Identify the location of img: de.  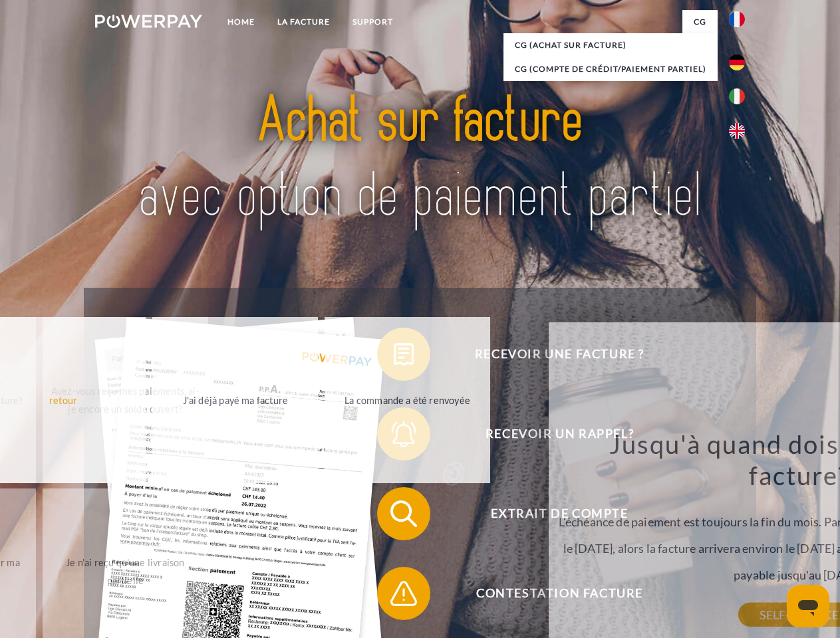
(737, 62).